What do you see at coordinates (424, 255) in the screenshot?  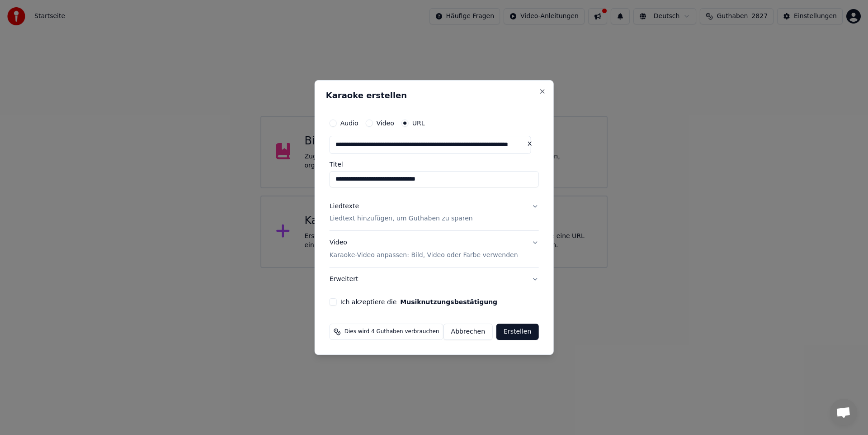 I see `p: Karaoke-Video anpassen: Bild, Video oder Farbe verwenden` at bounding box center [424, 255].